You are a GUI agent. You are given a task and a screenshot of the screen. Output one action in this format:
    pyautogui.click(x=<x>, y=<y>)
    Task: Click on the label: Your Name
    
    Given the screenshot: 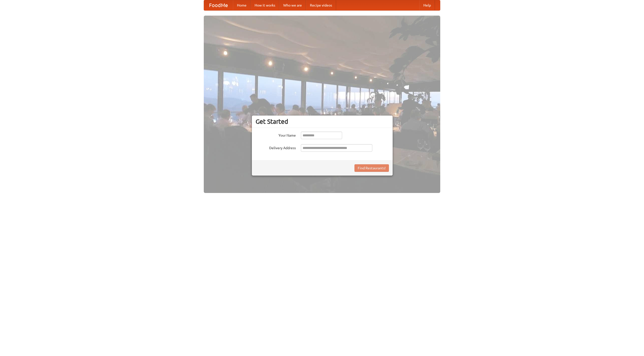 What is the action you would take?
    pyautogui.click(x=276, y=134)
    